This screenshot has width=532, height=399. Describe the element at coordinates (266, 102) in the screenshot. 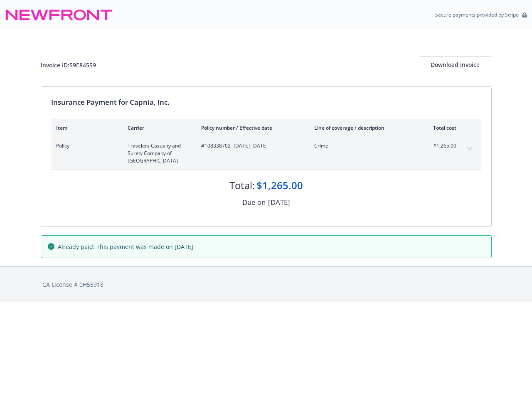

I see `div: Insurance Payment for Capnia, Inc.` at that location.